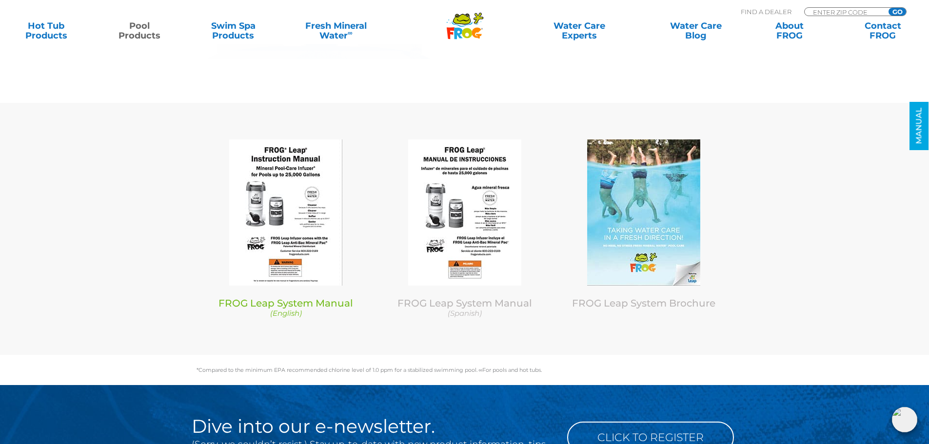 Image resolution: width=929 pixels, height=444 pixels. Describe the element at coordinates (845, 12) in the screenshot. I see `input: Zip Code Form` at that location.